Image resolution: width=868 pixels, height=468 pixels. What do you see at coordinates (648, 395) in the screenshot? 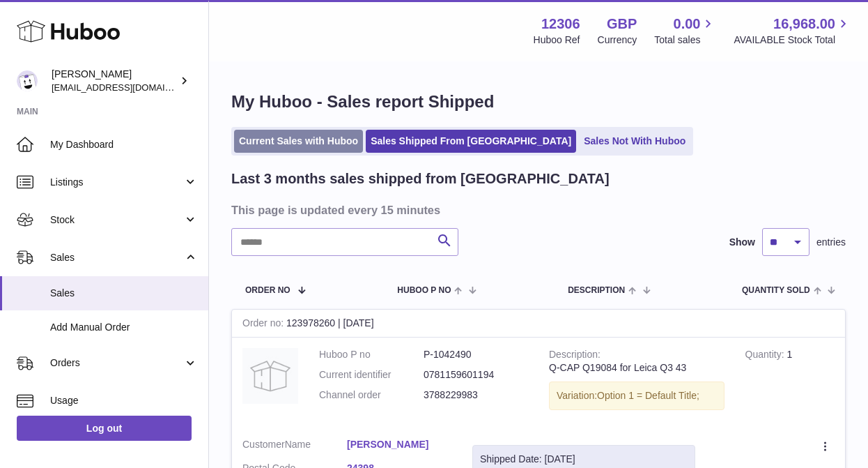
I see `span: Option 1 = Default Title;` at bounding box center [648, 395].